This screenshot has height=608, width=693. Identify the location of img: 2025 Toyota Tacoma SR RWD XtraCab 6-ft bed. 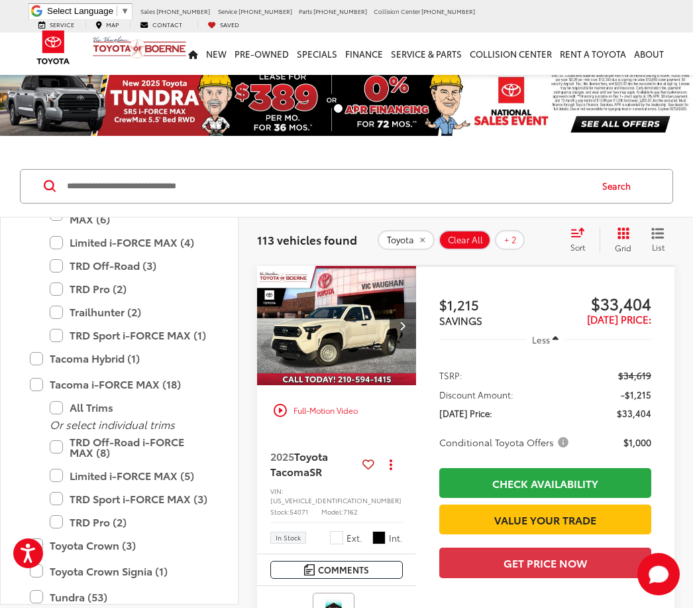
(337, 326).